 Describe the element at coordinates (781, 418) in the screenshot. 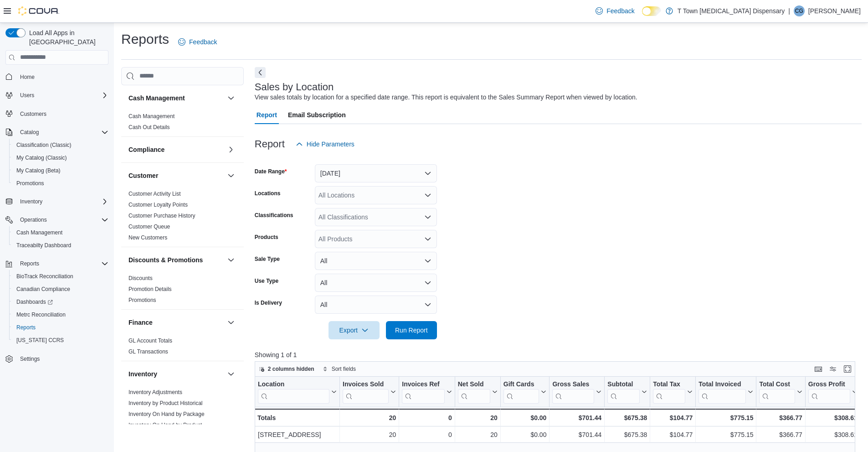

I see `div: $366.77` at that location.